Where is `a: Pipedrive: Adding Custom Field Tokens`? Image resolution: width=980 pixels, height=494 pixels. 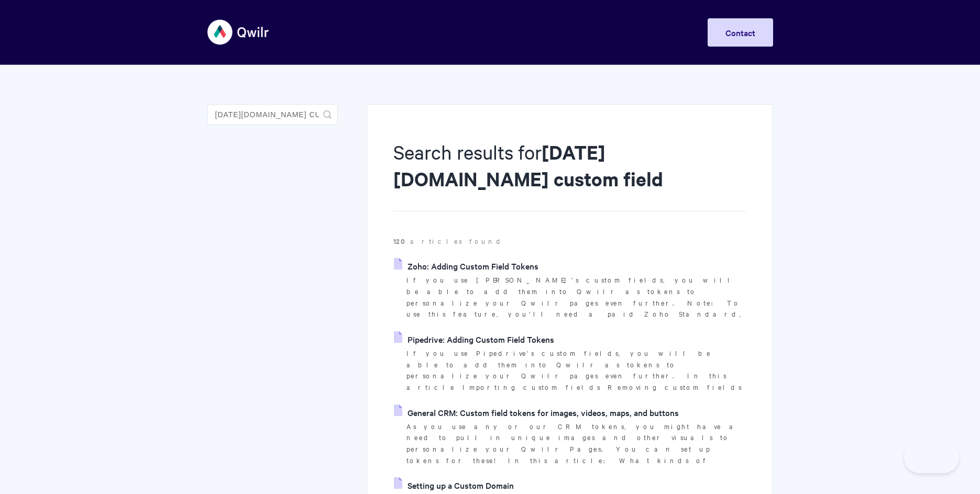
a: Pipedrive: Adding Custom Field Tokens is located at coordinates (474, 339).